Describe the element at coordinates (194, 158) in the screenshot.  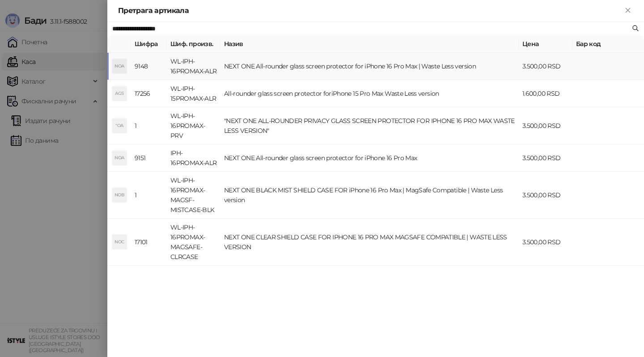
I see `td: IPH-16PROMAX-ALR` at that location.